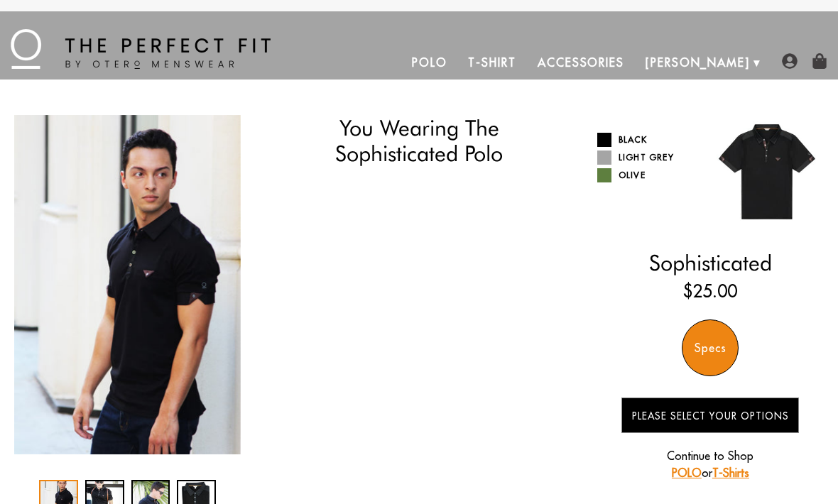 This screenshot has width=838, height=504. I want to click on div: 2 / 4, so click(354, 285).